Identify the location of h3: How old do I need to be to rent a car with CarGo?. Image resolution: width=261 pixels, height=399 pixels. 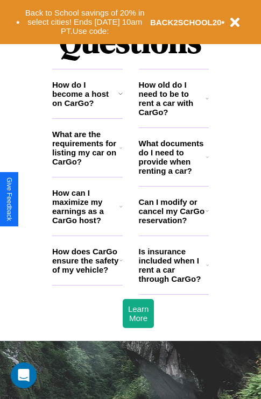
(172, 98).